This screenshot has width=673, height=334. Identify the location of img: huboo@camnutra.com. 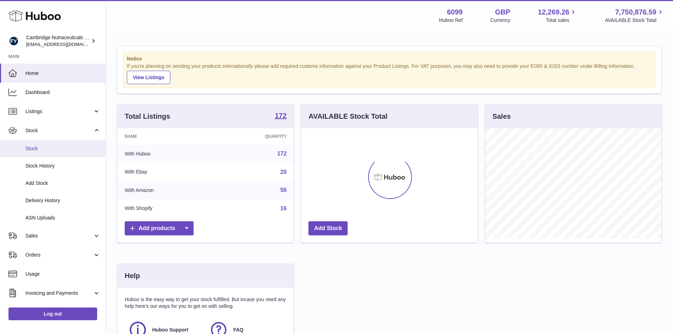
(14, 41).